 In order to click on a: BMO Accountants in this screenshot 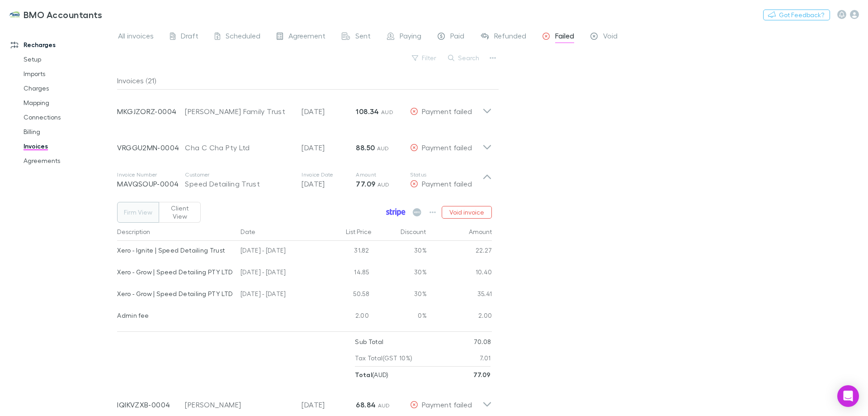, I will do `click(56, 14)`.